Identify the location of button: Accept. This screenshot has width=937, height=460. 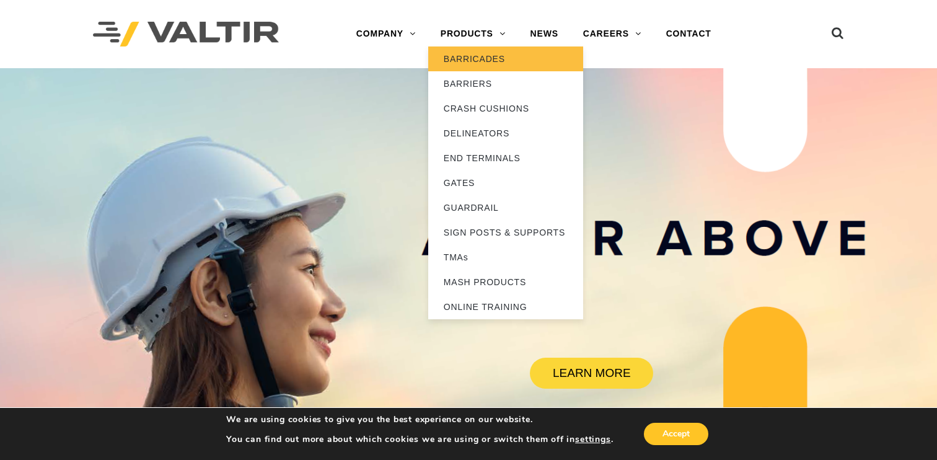
(676, 434).